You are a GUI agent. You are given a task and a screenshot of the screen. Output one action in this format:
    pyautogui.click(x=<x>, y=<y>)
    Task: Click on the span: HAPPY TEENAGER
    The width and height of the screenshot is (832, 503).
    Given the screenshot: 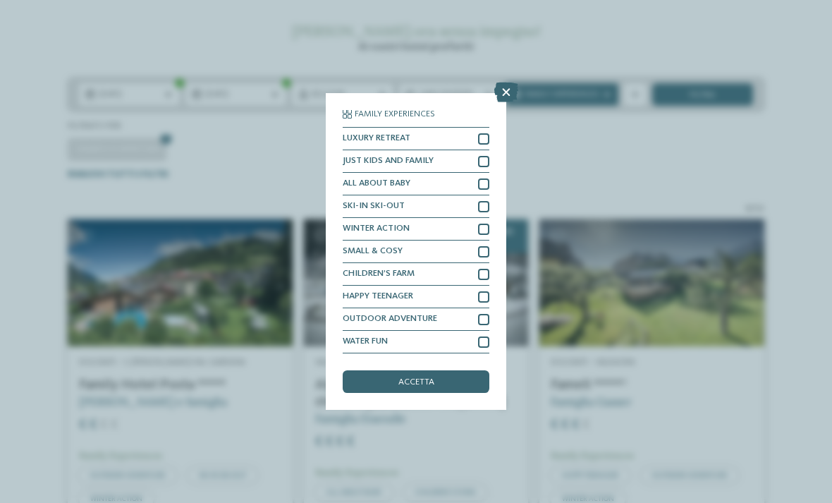 What is the action you would take?
    pyautogui.click(x=378, y=296)
    